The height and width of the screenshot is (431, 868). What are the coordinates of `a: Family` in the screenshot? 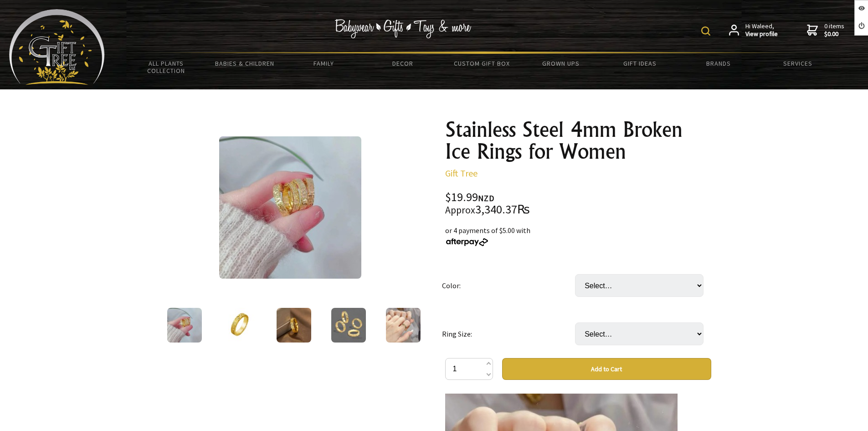 It's located at (324, 64).